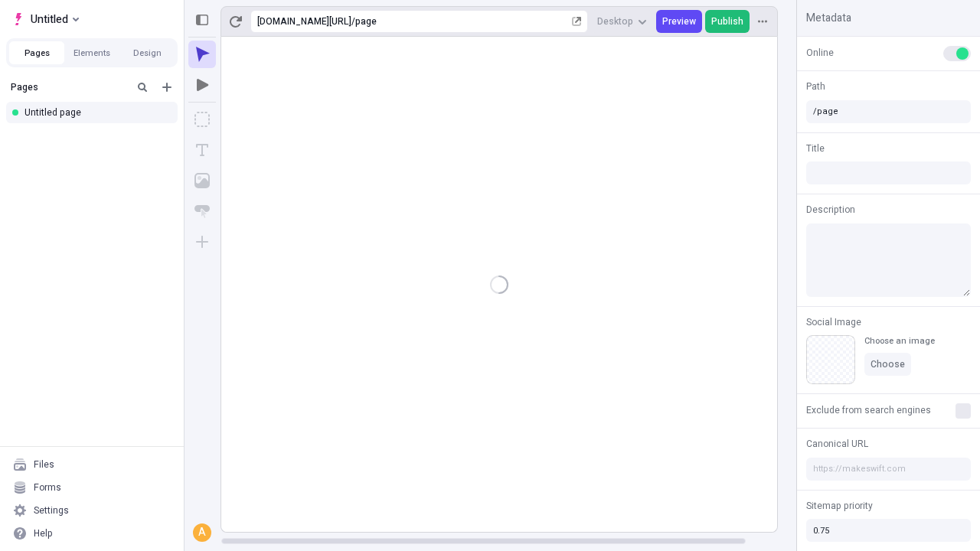 Image resolution: width=980 pixels, height=551 pixels. Describe the element at coordinates (727, 21) in the screenshot. I see `span: Publish` at that location.